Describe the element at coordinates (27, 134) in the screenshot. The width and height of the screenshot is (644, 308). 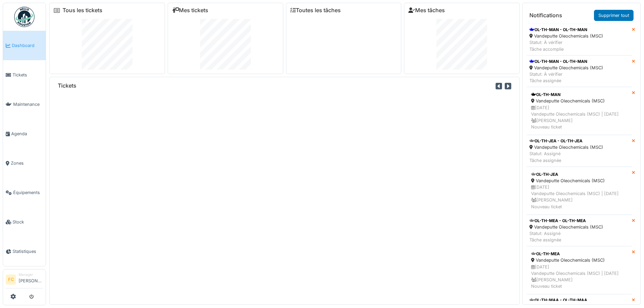
I see `span: Agenda` at that location.